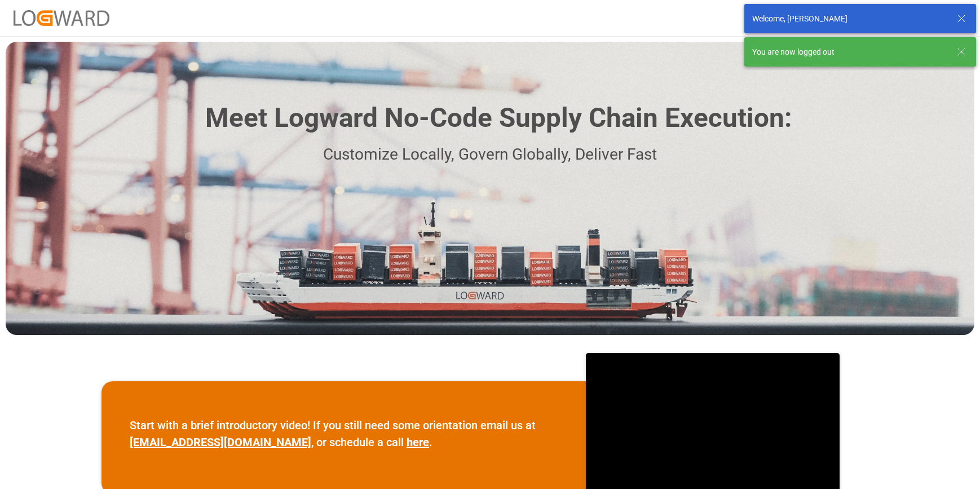 The width and height of the screenshot is (980, 489). I want to click on h1: Meet Logward No-Code Supply Chain Execution:, so click(498, 118).